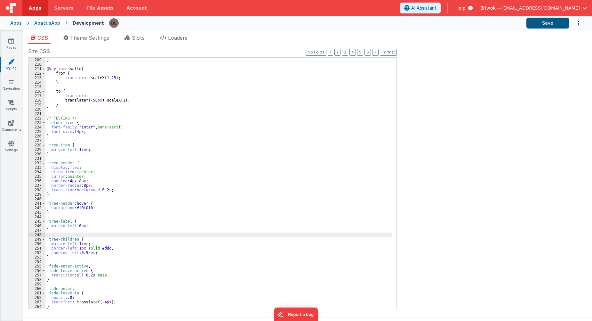  Describe the element at coordinates (37, 271) in the screenshot. I see `div: 256` at that location.